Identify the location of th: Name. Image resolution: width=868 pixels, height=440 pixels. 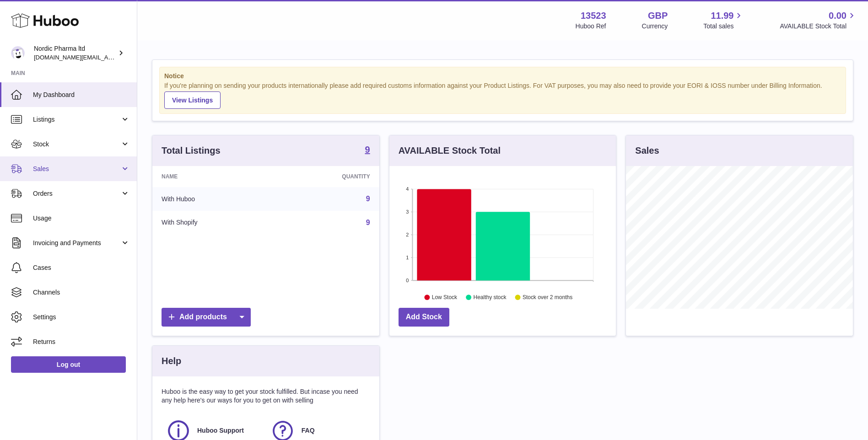
(213, 177).